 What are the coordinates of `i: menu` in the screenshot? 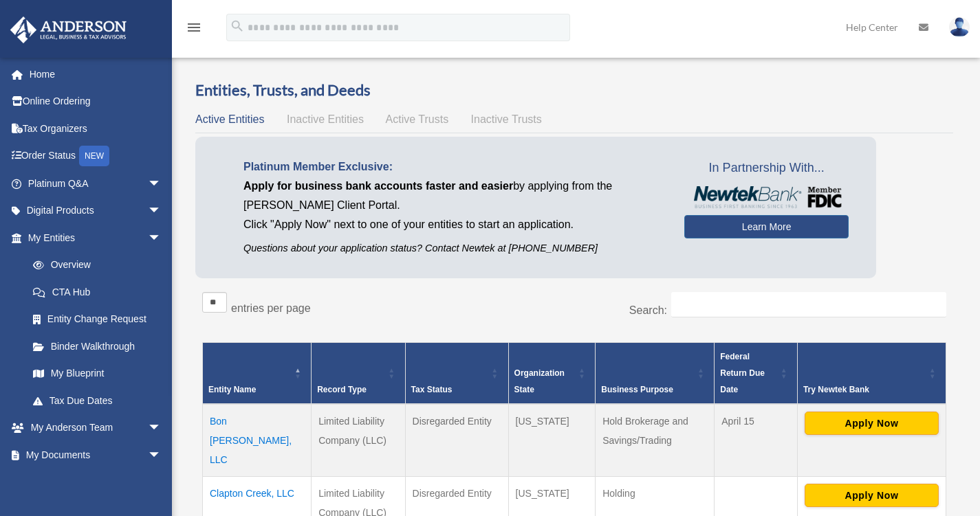 It's located at (194, 27).